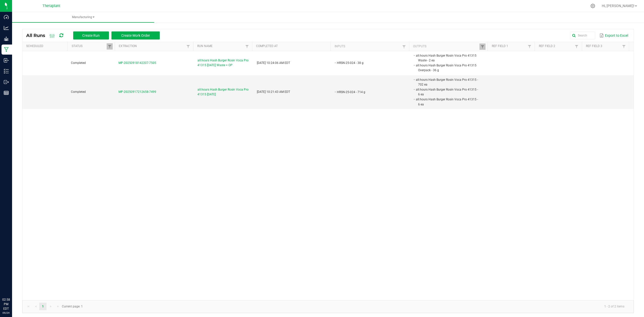  I want to click on input: Search, so click(583, 35).